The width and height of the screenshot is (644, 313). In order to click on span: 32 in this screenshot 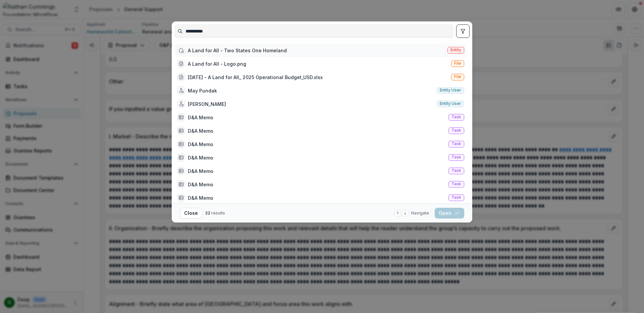, I will do `click(208, 213)`.